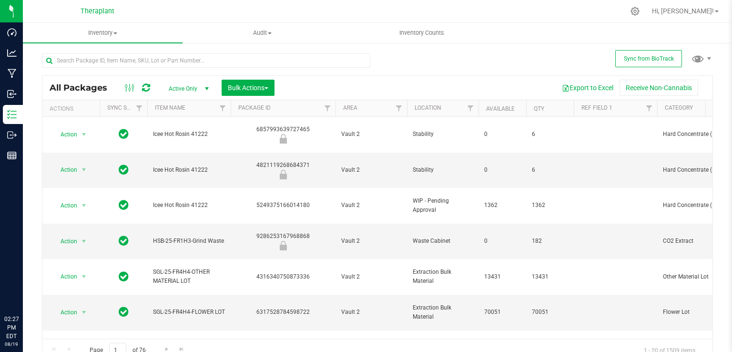 The image size is (732, 352). I want to click on span: Bulk Actions, so click(248, 88).